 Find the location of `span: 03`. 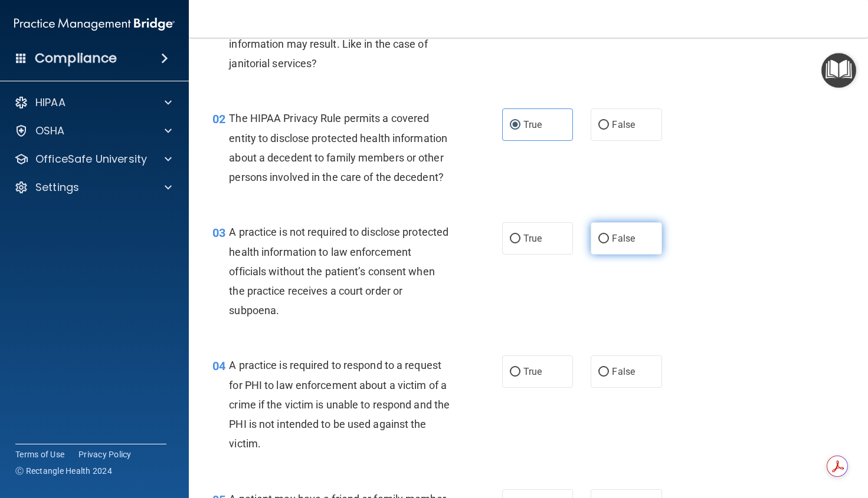

span: 03 is located at coordinates (219, 233).